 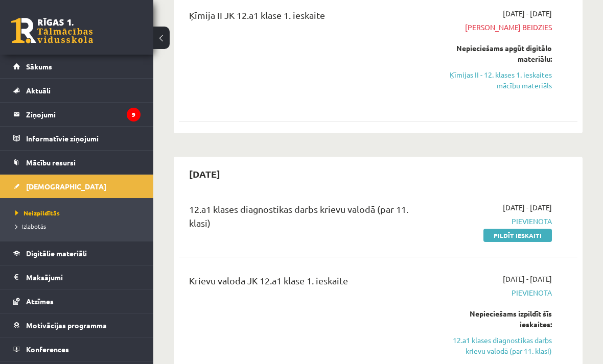 What do you see at coordinates (83, 138) in the screenshot?
I see `legend: Informatīvie ziņojumi` at bounding box center [83, 138].